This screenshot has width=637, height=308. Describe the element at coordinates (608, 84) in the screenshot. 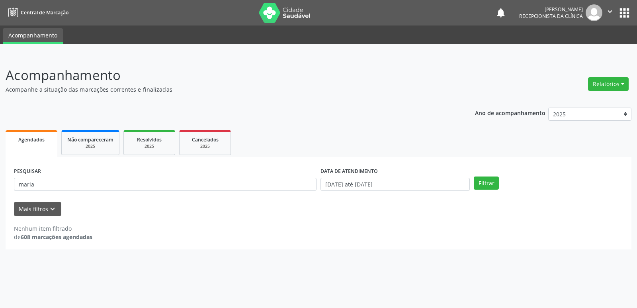

I see `button: Relatórios` at that location.